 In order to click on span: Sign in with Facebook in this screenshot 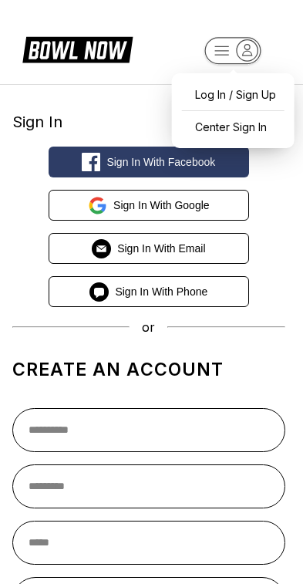, I will do `click(160, 162)`.